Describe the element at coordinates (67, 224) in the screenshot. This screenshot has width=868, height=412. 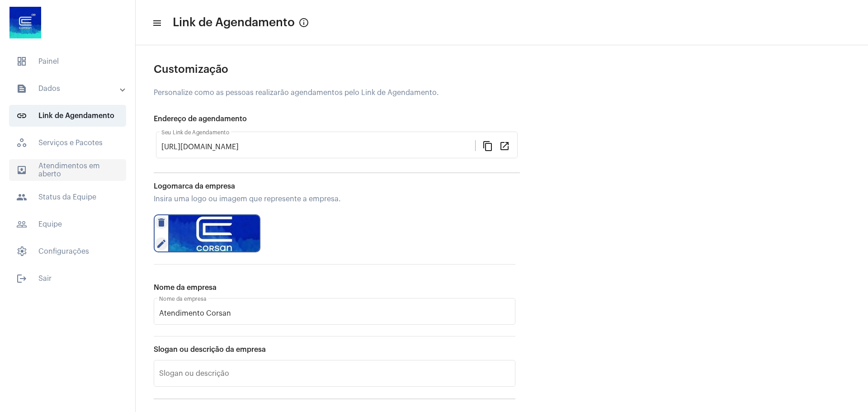
I see `span: Equipe` at that location.